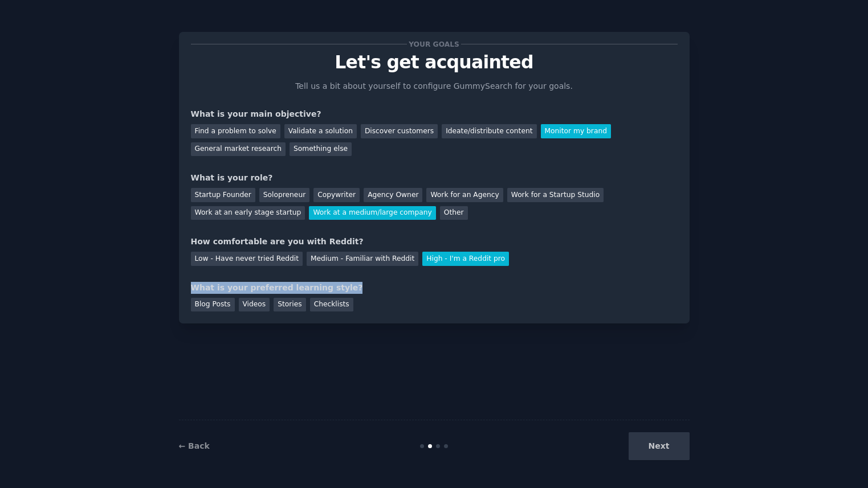 The width and height of the screenshot is (868, 488). I want to click on div: Find a problem to solve, so click(236, 131).